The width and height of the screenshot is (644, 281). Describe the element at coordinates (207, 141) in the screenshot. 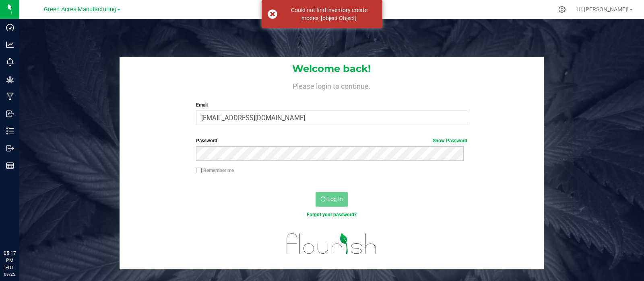

I see `span: Password` at that location.